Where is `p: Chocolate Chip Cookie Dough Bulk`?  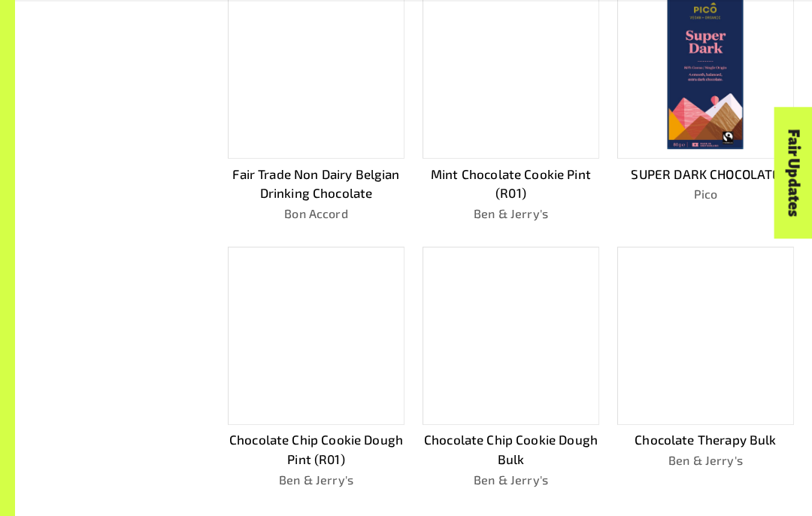 p: Chocolate Chip Cookie Dough Bulk is located at coordinates (511, 449).